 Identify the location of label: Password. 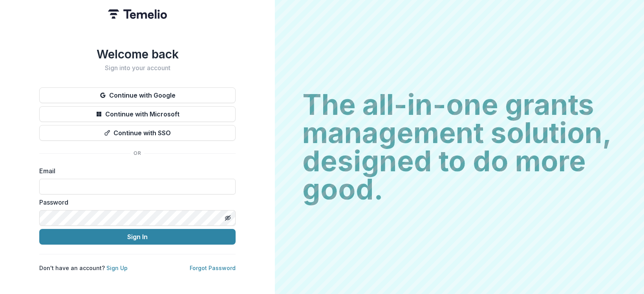
(135, 202).